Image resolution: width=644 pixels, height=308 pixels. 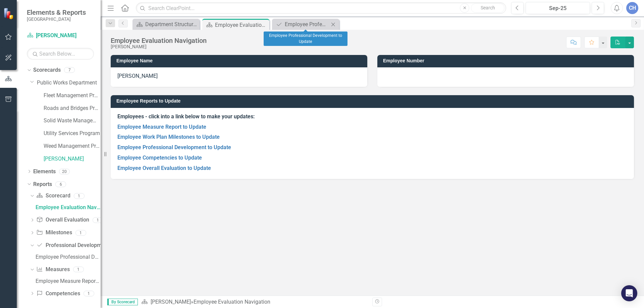 I want to click on a: Competencies, so click(x=58, y=294).